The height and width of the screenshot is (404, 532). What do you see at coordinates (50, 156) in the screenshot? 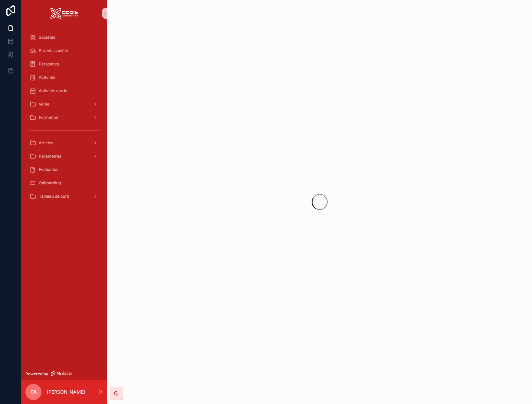
I see `span: Paramètres` at bounding box center [50, 156].